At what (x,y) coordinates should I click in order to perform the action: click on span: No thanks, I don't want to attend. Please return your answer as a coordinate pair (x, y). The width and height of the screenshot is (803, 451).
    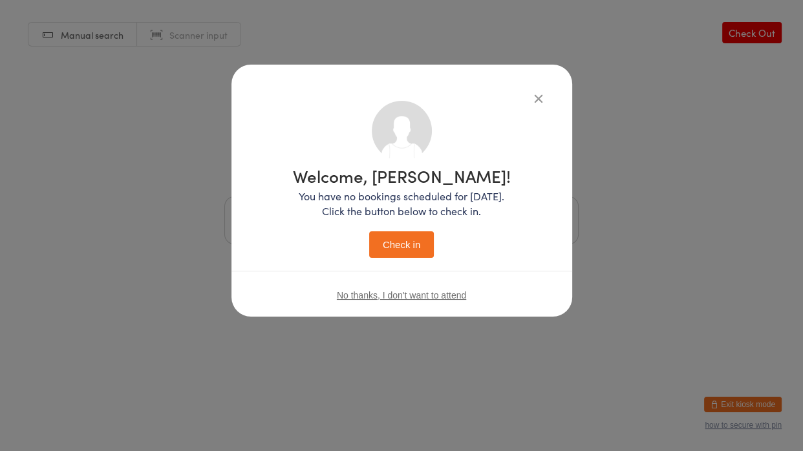
    Looking at the image, I should click on (402, 296).